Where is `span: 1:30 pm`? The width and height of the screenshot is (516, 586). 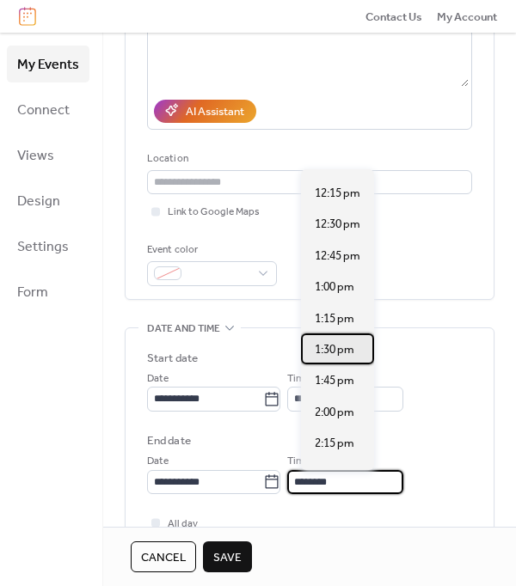
span: 1:30 pm is located at coordinates (334, 350).